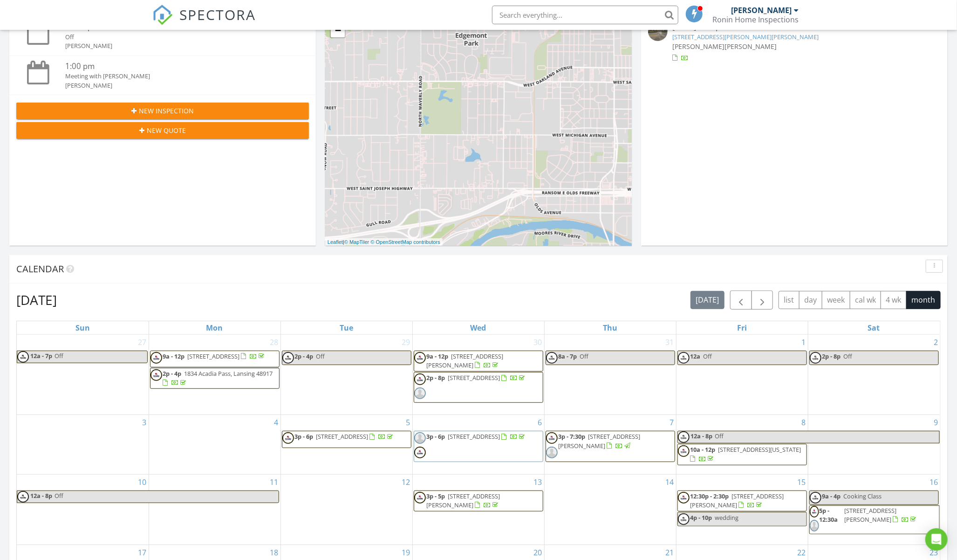  Describe the element at coordinates (436, 378) in the screenshot. I see `span: 2p - 8p` at that location.